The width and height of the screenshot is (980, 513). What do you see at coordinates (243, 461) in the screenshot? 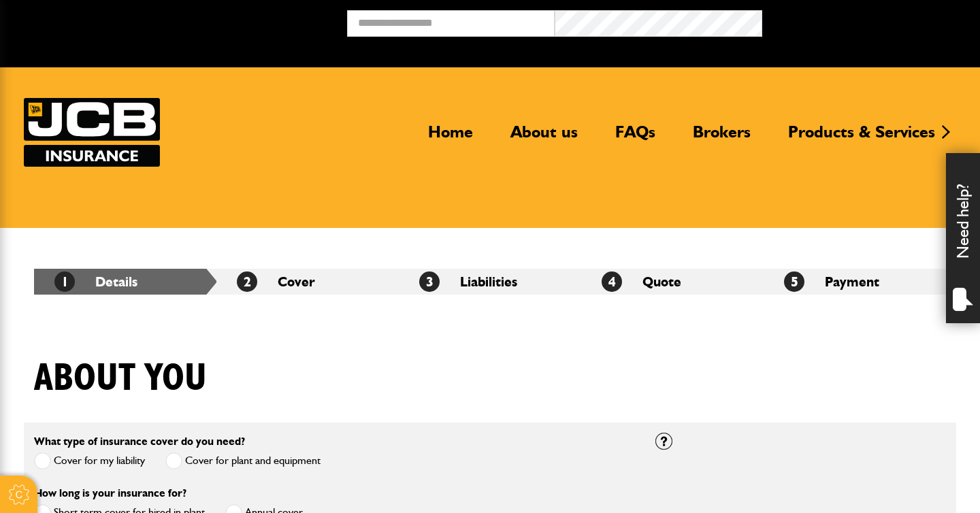
I see `label: Cover for plant and equipment` at bounding box center [243, 461].